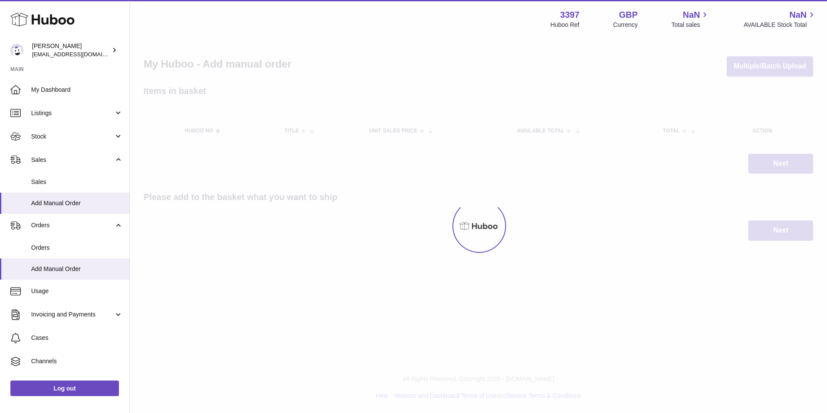  I want to click on span: Cases, so click(77, 337).